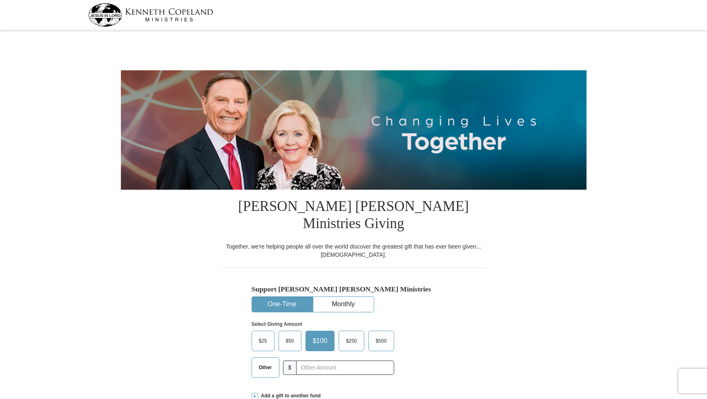  What do you see at coordinates (290, 341) in the screenshot?
I see `span: $50` at bounding box center [290, 341].